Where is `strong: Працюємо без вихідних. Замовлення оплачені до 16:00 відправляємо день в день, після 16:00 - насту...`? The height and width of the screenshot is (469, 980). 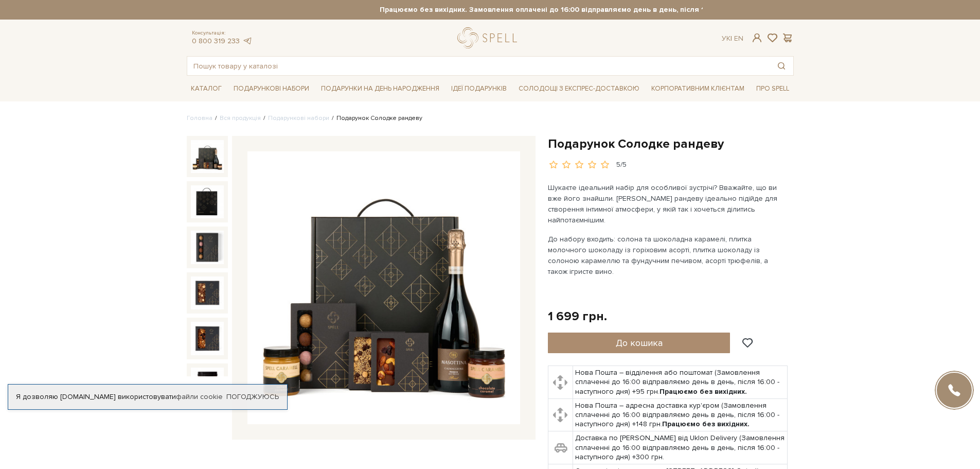 strong: Працюємо без вихідних. Замовлення оплачені до 16:00 відправляємо день в день, після 16:00 - насту... is located at coordinates (581, 9).